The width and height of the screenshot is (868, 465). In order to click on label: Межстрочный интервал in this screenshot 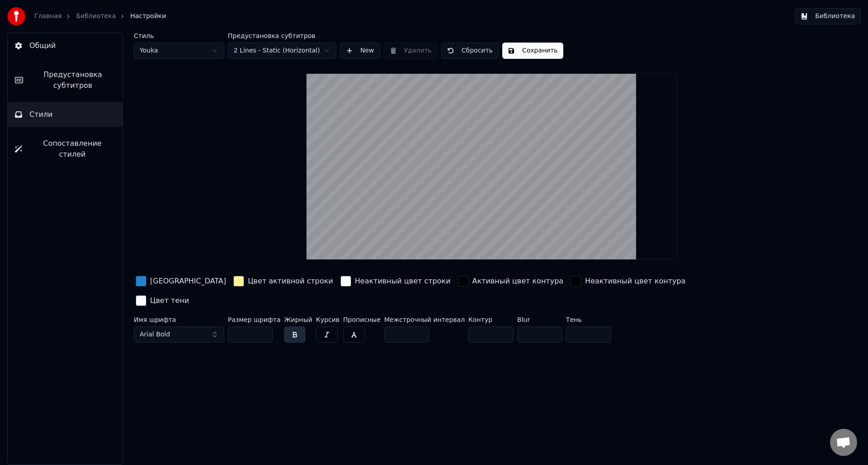, I will do `click(425, 320)`.